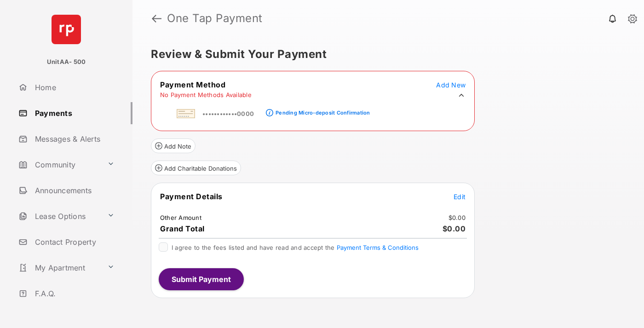 Image resolution: width=644 pixels, height=328 pixels. I want to click on h5: Review & Submit Your Payment, so click(385, 55).